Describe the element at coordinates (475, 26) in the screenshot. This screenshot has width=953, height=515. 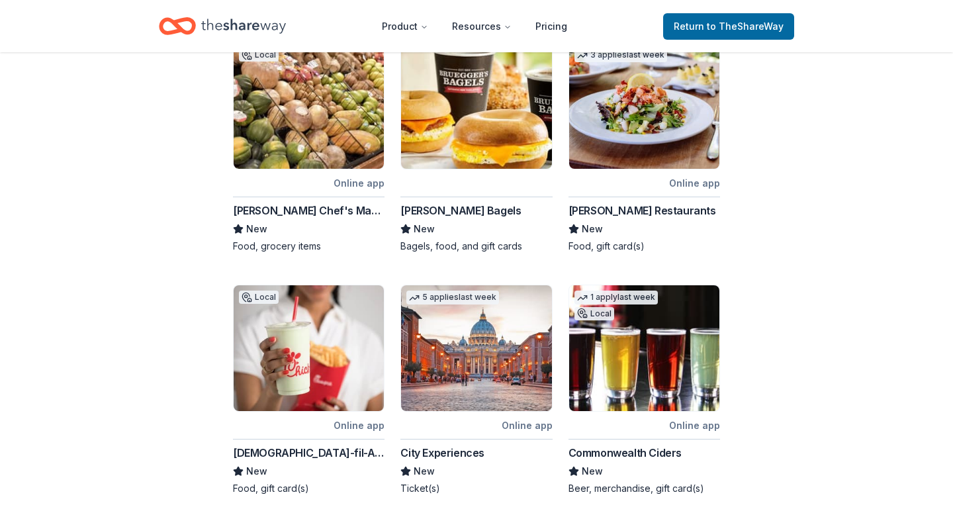
I see `nav: Main` at that location.